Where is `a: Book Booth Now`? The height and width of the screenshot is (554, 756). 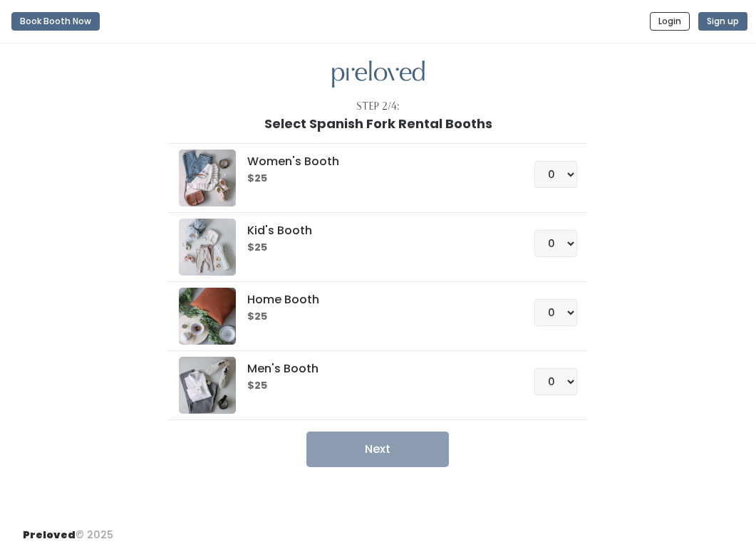
a: Book Booth Now is located at coordinates (56, 22).